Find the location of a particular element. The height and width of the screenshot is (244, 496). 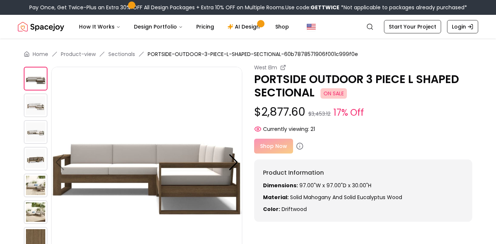

a: AI Design is located at coordinates (244, 27).